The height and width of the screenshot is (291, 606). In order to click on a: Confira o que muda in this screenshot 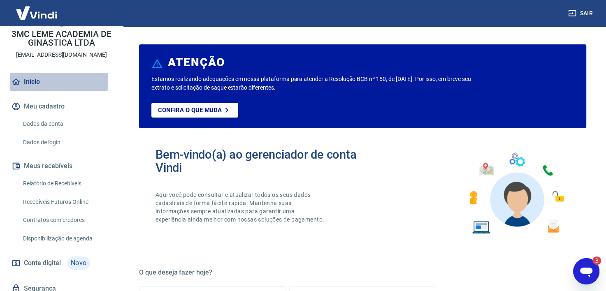, I will do `click(195, 110)`.